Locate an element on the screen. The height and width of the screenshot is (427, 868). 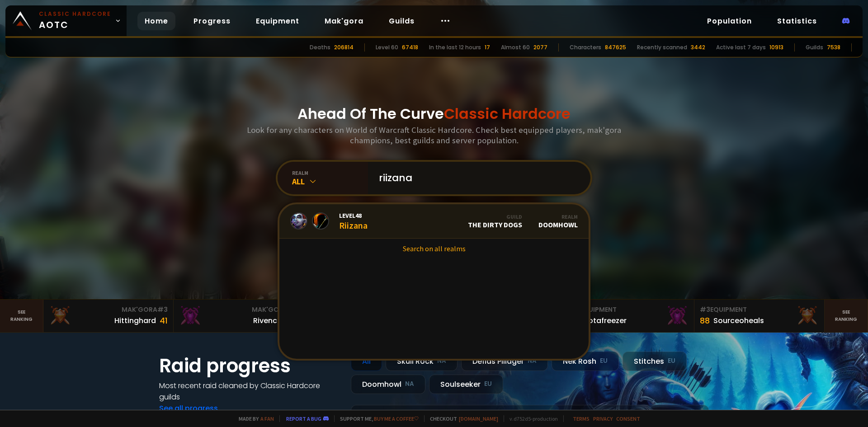
div: Nek'Rosh is located at coordinates (585, 361).